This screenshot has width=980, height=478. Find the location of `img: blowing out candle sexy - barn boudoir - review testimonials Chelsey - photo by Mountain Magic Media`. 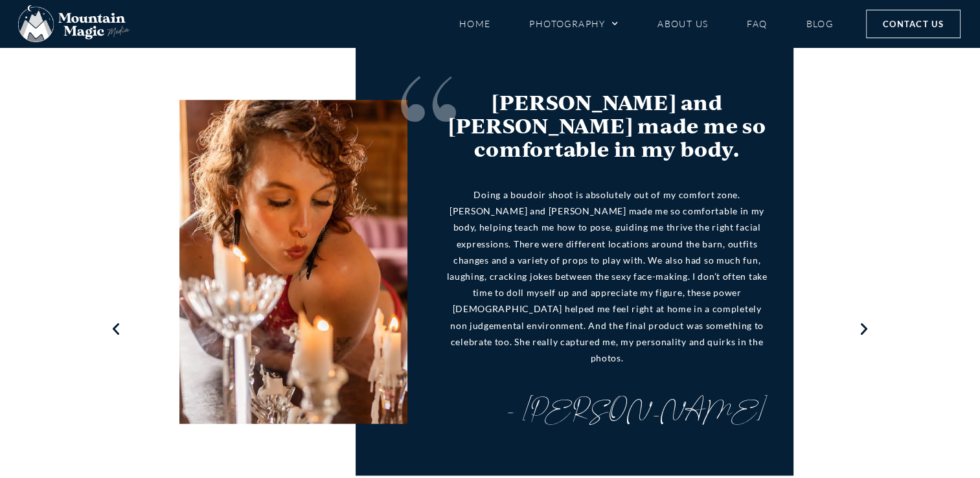

img: blowing out candle sexy - barn boudoir - review testimonials Chelsey - photo by Mountain Magic Media is located at coordinates (293, 262).